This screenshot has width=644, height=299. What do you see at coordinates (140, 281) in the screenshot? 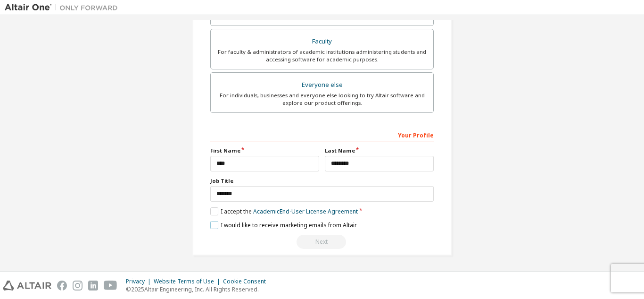
I see `div: Privacy` at bounding box center [140, 281].